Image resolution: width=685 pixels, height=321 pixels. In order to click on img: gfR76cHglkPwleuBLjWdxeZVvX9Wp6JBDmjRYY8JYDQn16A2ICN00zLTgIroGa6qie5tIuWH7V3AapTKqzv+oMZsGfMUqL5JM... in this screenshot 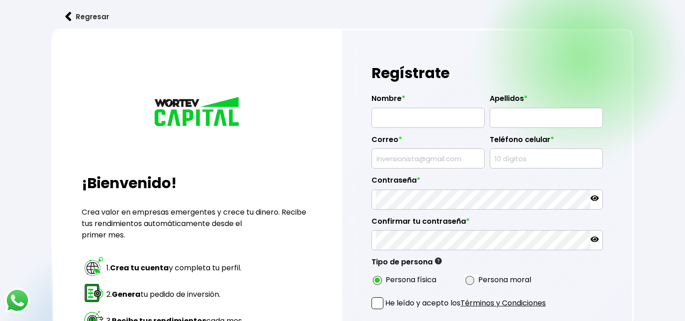, I will do `click(438, 261)`.